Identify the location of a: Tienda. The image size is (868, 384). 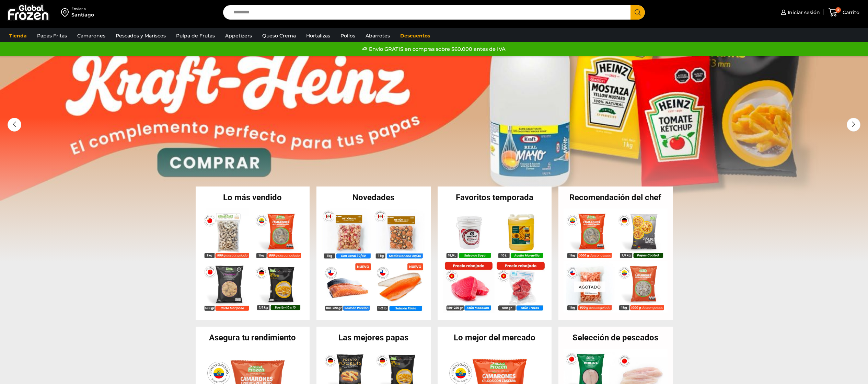
(18, 36).